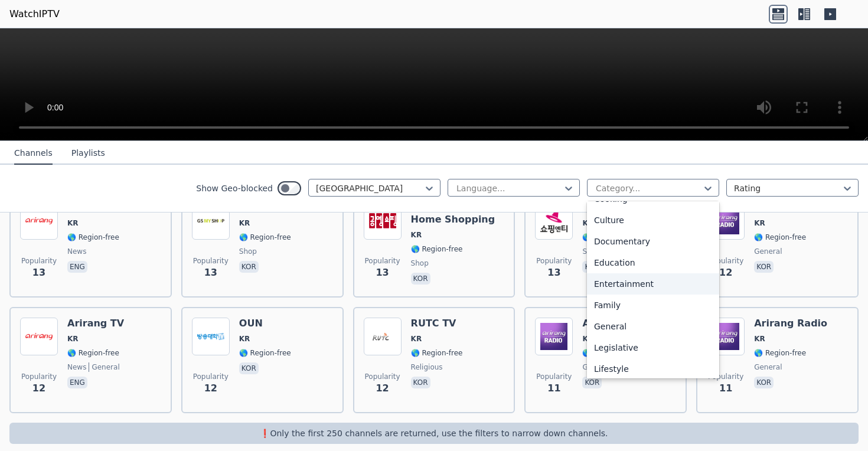 The image size is (868, 451). What do you see at coordinates (234, 188) in the screenshot?
I see `label: Show Geo-blocked` at bounding box center [234, 188].